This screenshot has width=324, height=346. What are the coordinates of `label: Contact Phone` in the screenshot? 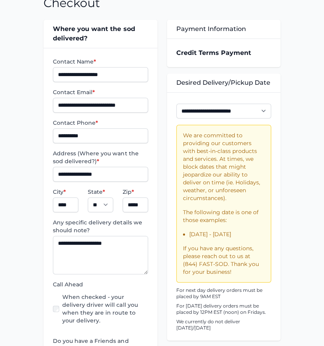 It's located at (100, 123).